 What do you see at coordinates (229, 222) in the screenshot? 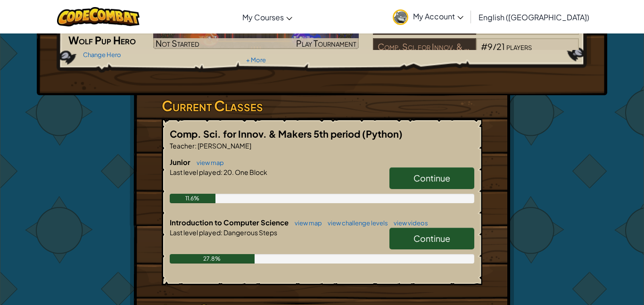
I see `span: Introduction to Computer Science` at bounding box center [229, 222].